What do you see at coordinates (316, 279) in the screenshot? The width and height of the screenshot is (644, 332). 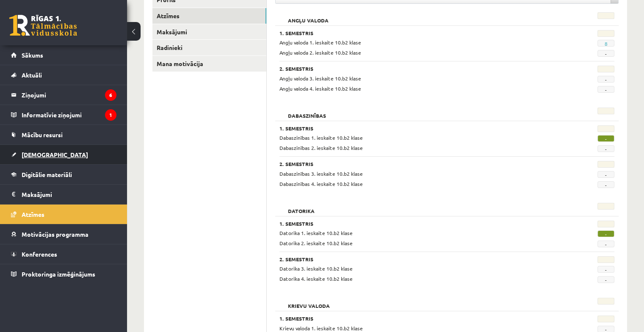 I see `span: Datorika 4. ieskaite 10.b2 klase` at bounding box center [316, 279].